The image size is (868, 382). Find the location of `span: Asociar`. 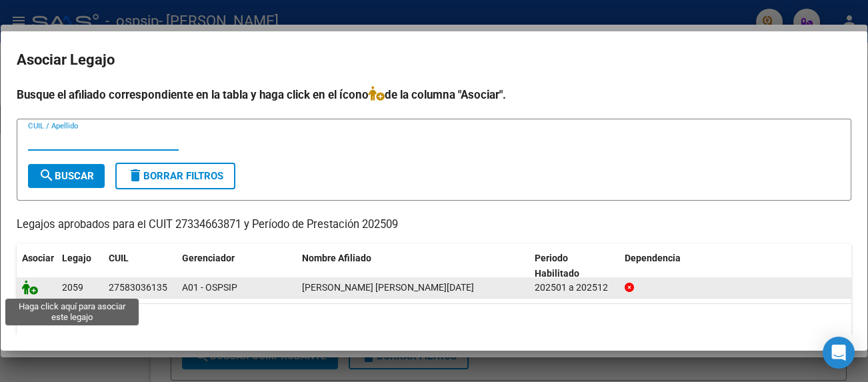

span: Asociar is located at coordinates (38, 258).